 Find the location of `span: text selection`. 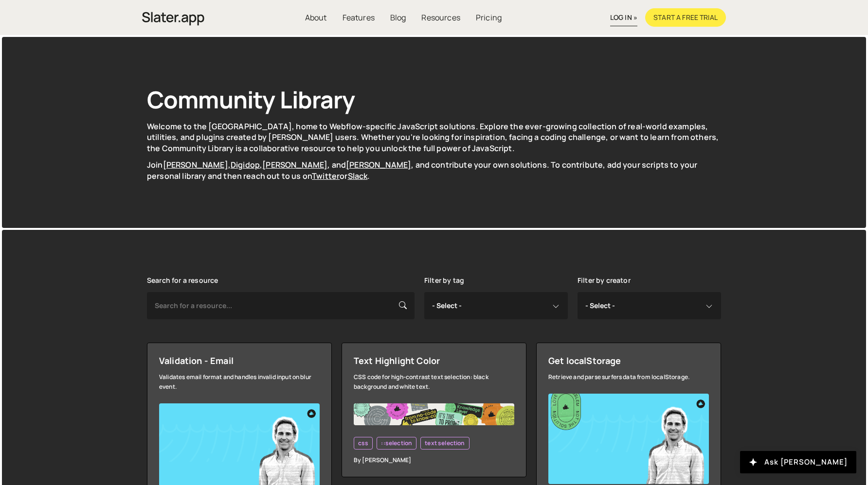

span: text selection is located at coordinates (445, 443).